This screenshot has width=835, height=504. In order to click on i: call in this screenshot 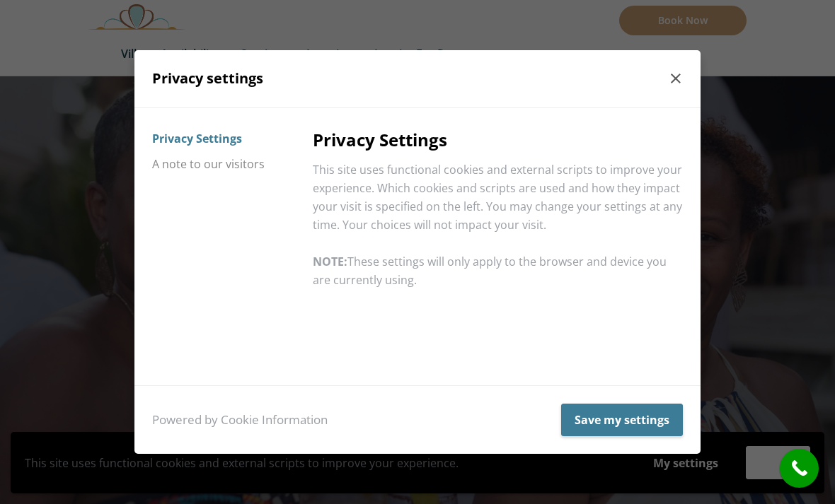, I will do `click(798, 468)`.